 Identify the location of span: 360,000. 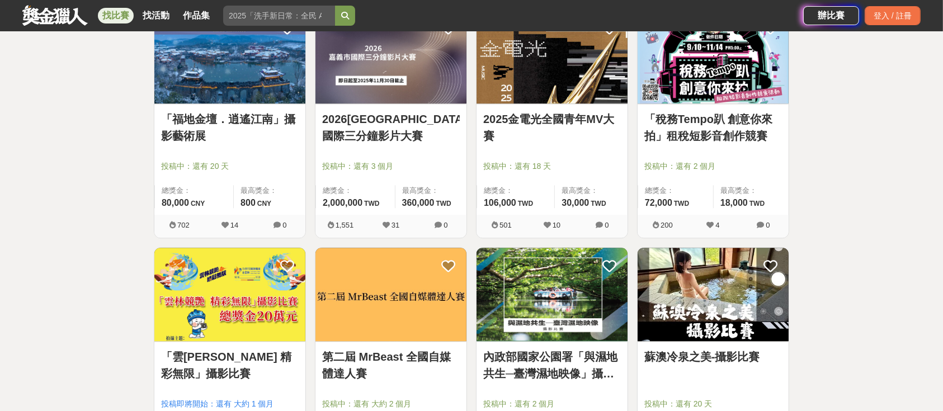
(419, 203).